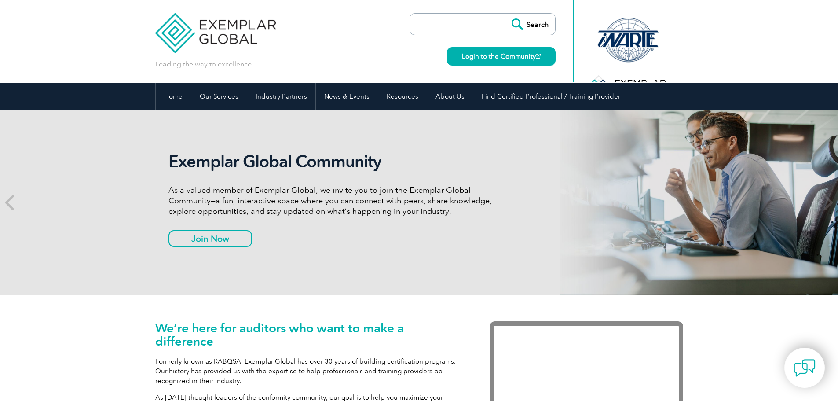  What do you see at coordinates (281, 96) in the screenshot?
I see `a: Industry Partners` at bounding box center [281, 96].